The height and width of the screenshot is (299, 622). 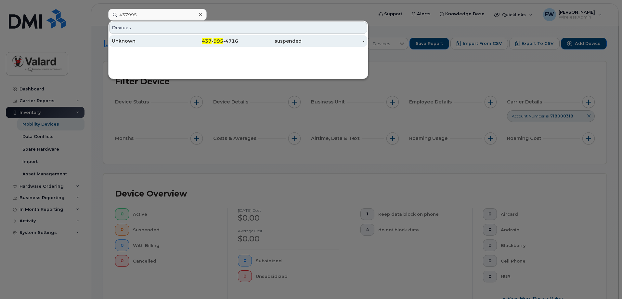 What do you see at coordinates (143, 41) in the screenshot?
I see `div: Unknown` at bounding box center [143, 41].